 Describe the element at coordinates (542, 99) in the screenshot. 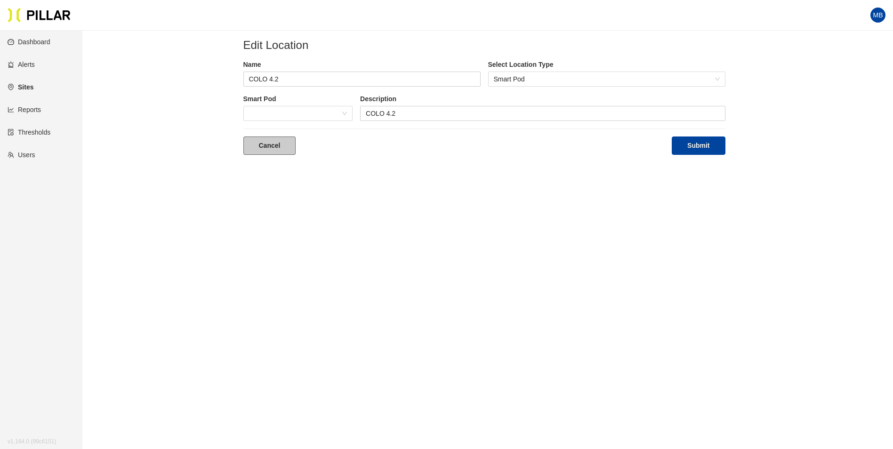

I see `label: Description` at that location.